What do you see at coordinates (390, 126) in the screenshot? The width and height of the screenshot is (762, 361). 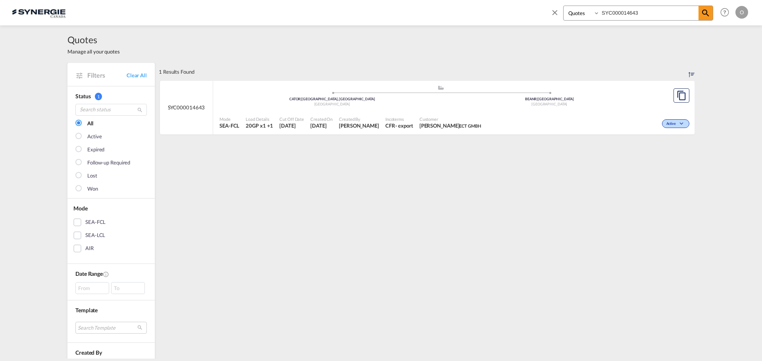 I see `div: CFR` at bounding box center [390, 126].